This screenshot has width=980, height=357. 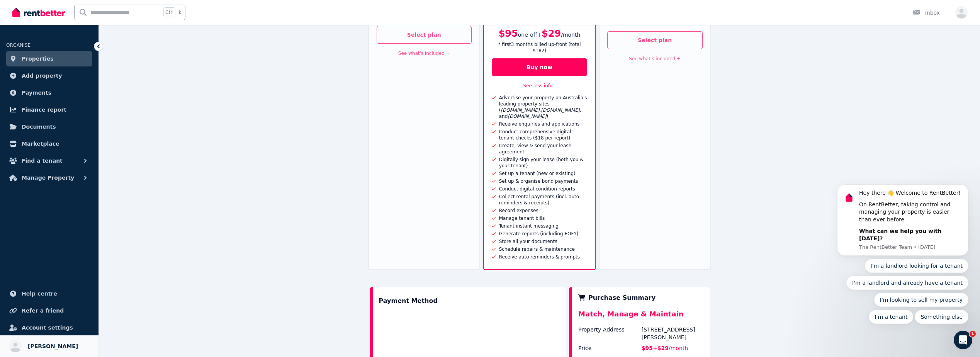 I want to click on div: Record expenses, so click(x=518, y=211).